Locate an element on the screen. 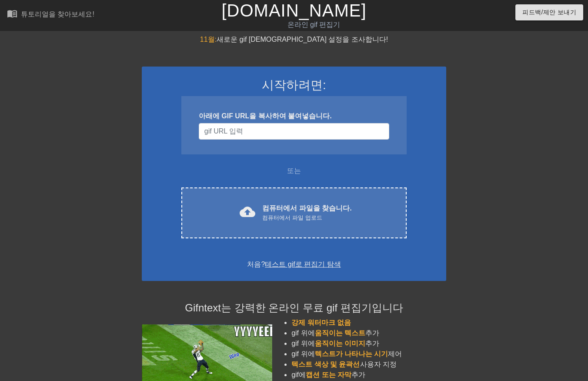  li: gif 위에 제어 is located at coordinates (369, 354).